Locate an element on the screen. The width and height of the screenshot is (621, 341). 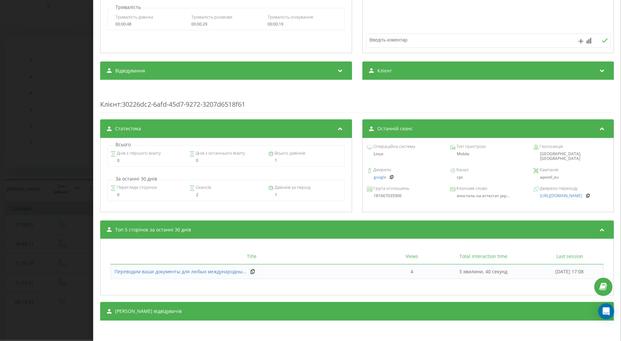
div: 00:00:48 is located at coordinates (150, 24).